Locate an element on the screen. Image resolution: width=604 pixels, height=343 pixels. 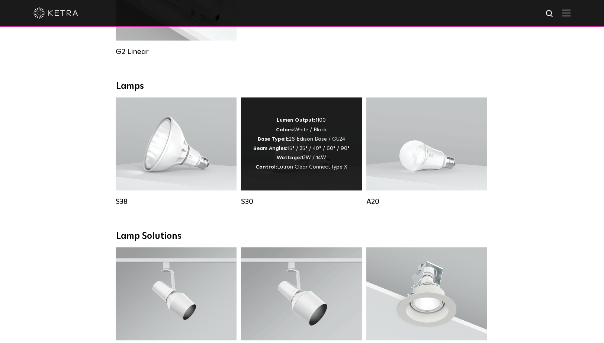
strong: Wattage: is located at coordinates (289, 158).